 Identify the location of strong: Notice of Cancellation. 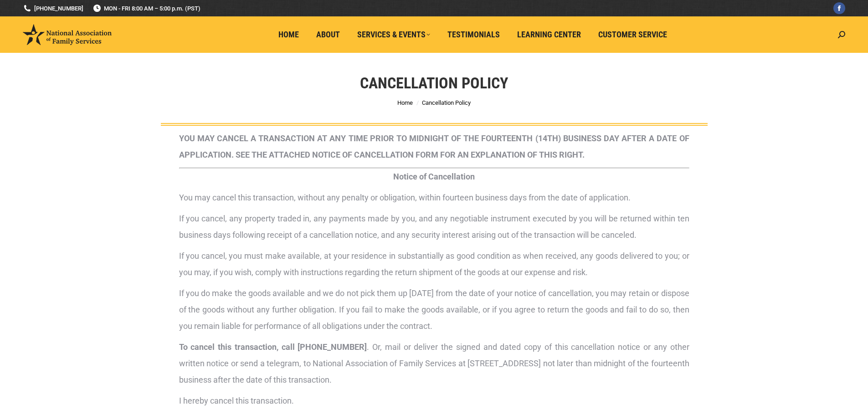
(434, 176).